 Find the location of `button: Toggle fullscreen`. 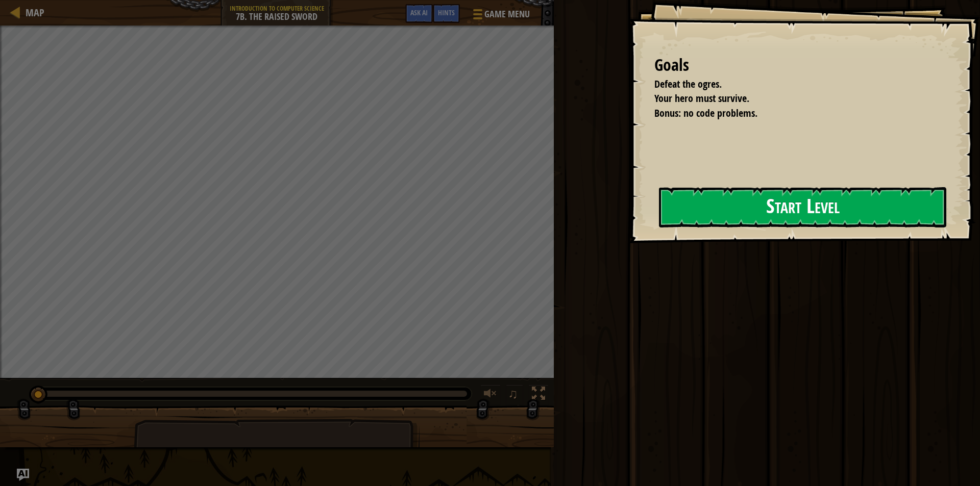

button: Toggle fullscreen is located at coordinates (538, 395).